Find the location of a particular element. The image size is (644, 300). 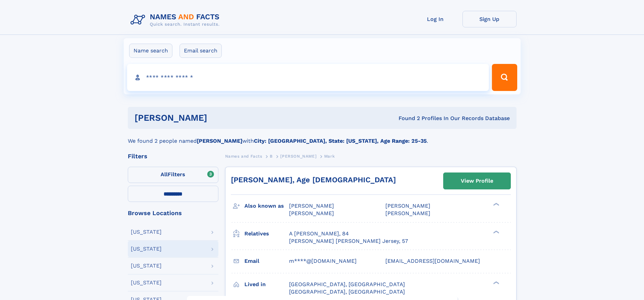

img: Logo Names and Facts is located at coordinates (177, 20).